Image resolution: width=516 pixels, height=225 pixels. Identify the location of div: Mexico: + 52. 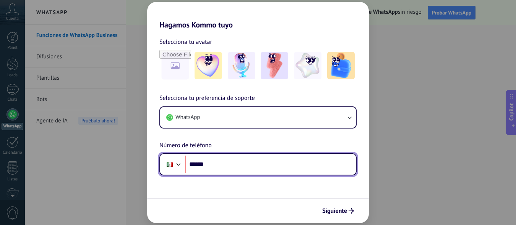
(170, 165).